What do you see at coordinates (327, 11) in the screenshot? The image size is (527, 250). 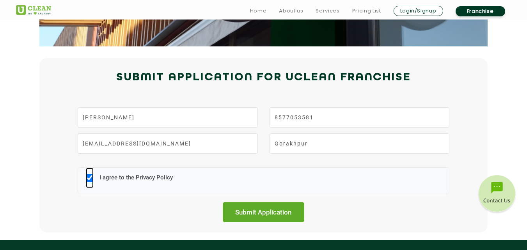 I see `a: Services` at bounding box center [327, 11].